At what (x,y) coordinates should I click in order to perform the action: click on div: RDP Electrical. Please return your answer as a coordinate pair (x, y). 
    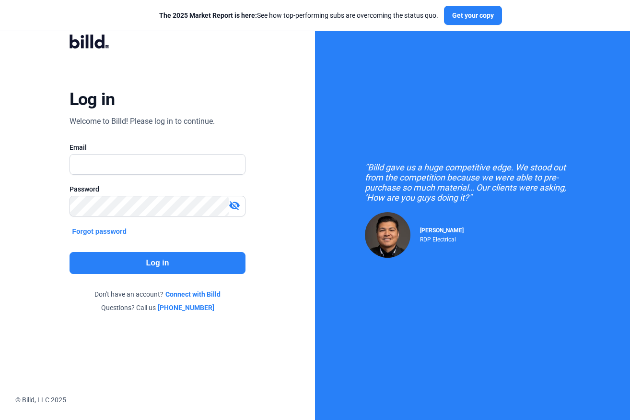
    Looking at the image, I should click on (442, 238).